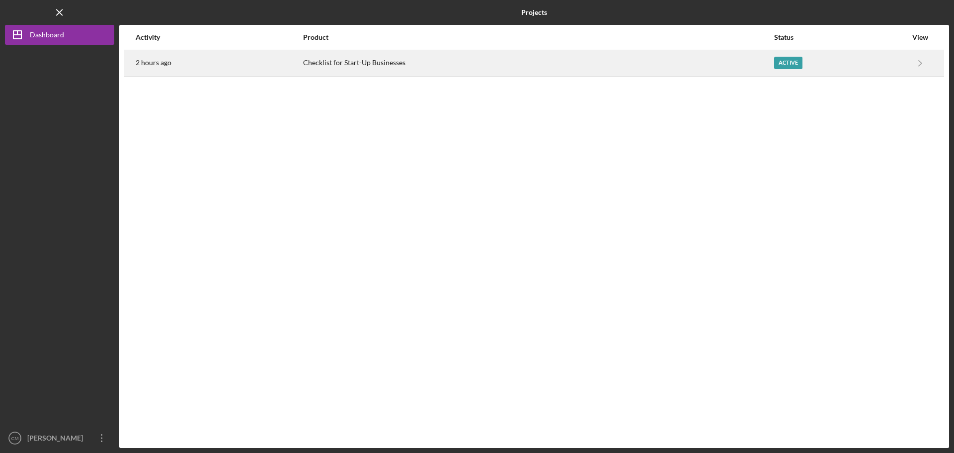  I want to click on button: Dashboard, so click(60, 35).